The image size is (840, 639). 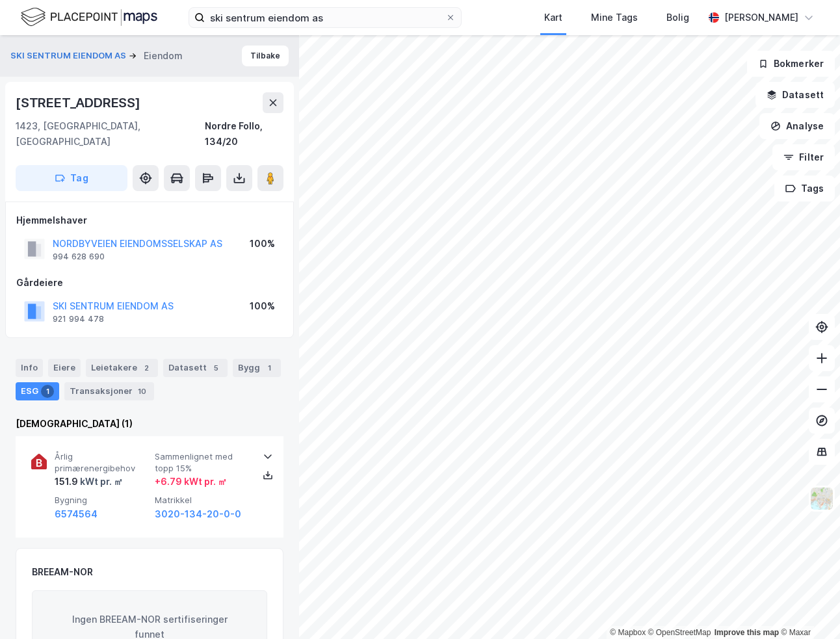 I want to click on a: Improve this map, so click(x=747, y=632).